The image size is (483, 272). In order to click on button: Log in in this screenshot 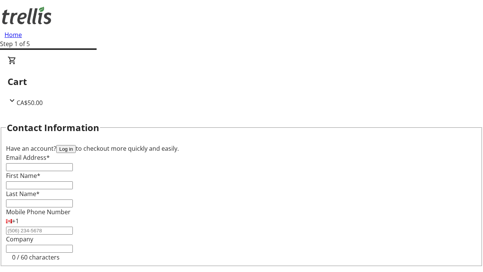, I will do `click(66, 149)`.